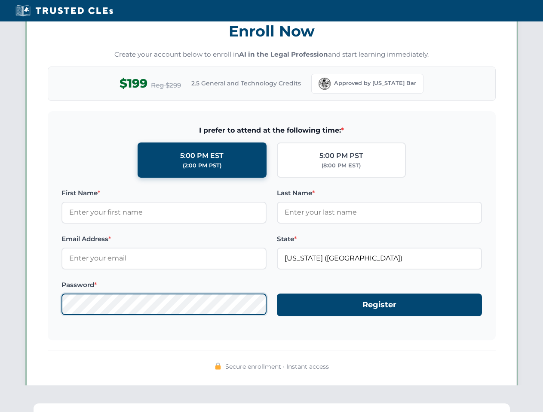 This screenshot has height=412, width=543. What do you see at coordinates (379, 213) in the screenshot?
I see `input: Enter your last name` at bounding box center [379, 213].